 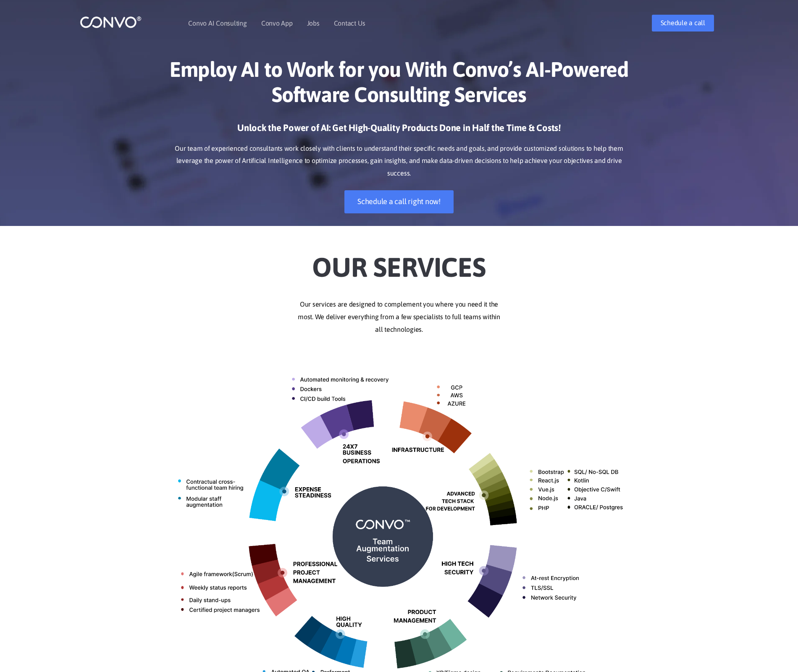 I want to click on a: Convo App, so click(x=277, y=23).